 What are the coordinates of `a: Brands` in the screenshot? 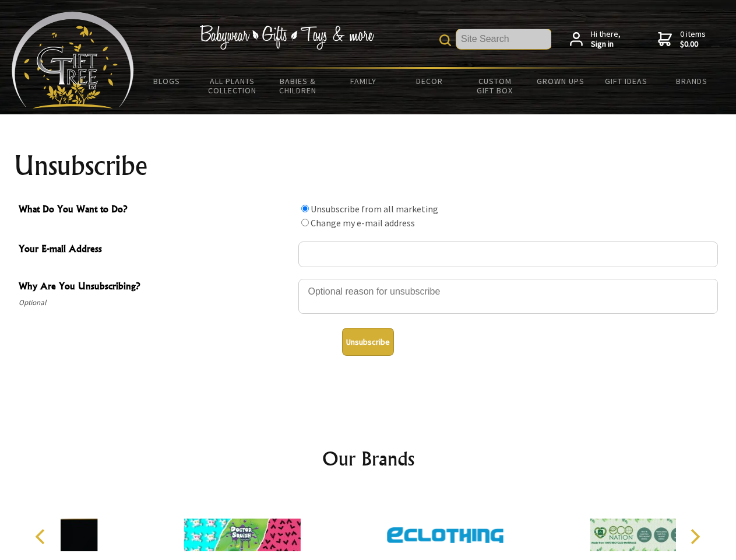 It's located at (692, 81).